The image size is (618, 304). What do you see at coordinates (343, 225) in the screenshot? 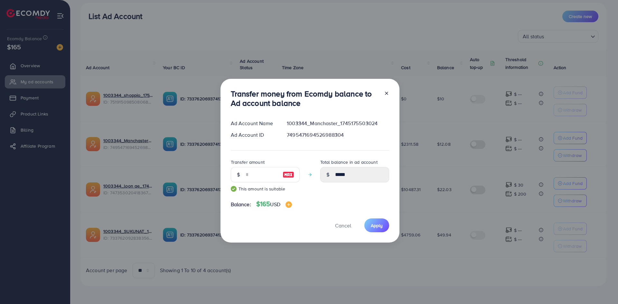
I see `button: Cancel` at bounding box center [343, 225].